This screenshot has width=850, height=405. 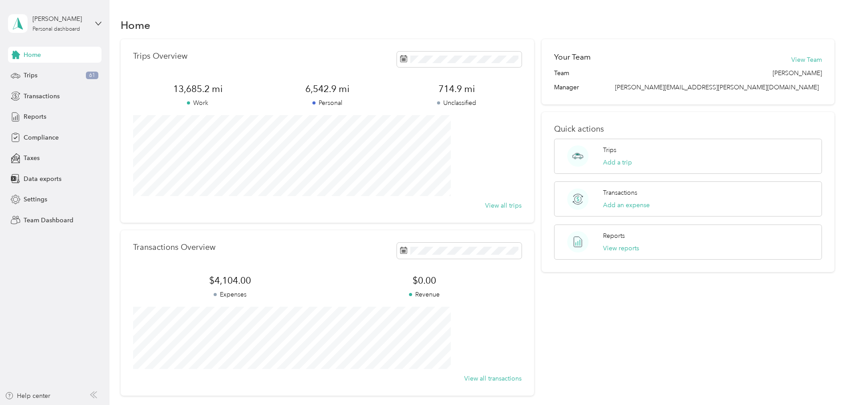 I want to click on span: Reports, so click(x=35, y=117).